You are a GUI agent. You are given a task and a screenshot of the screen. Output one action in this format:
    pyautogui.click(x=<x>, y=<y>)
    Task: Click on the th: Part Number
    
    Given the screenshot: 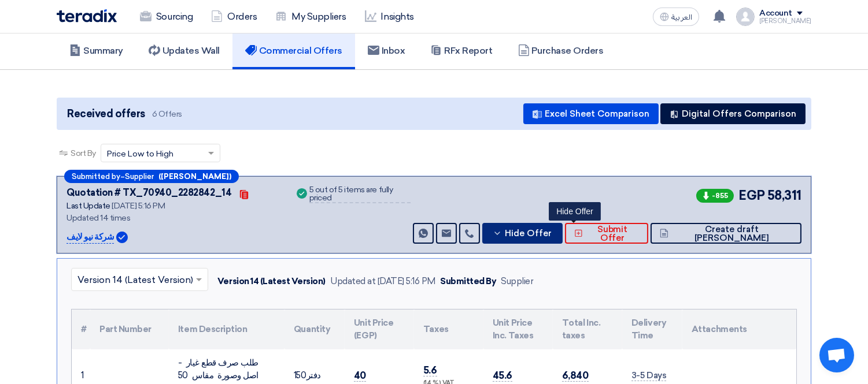 What is the action you would take?
    pyautogui.click(x=129, y=329)
    